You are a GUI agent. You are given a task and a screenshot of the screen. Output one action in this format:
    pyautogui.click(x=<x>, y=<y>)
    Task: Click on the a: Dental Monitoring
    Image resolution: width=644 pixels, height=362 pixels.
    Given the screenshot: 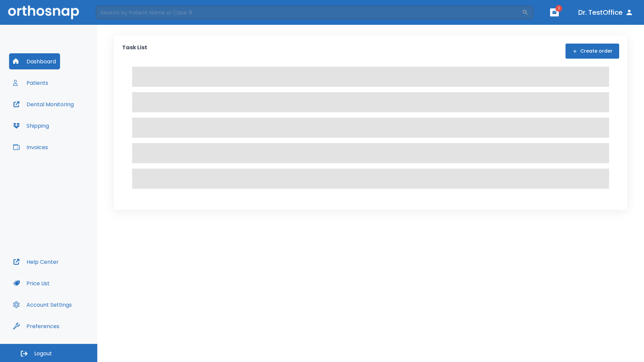 What is the action you would take?
    pyautogui.click(x=43, y=105)
    